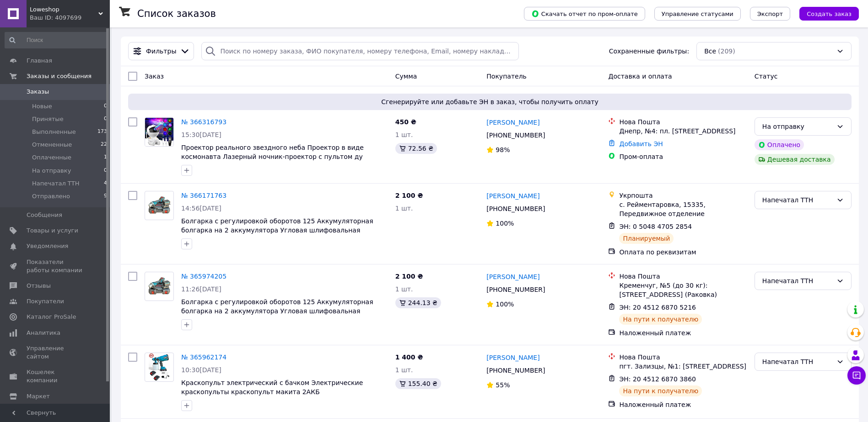  Describe the element at coordinates (797, 127) in the screenshot. I see `div: На отправку` at that location.